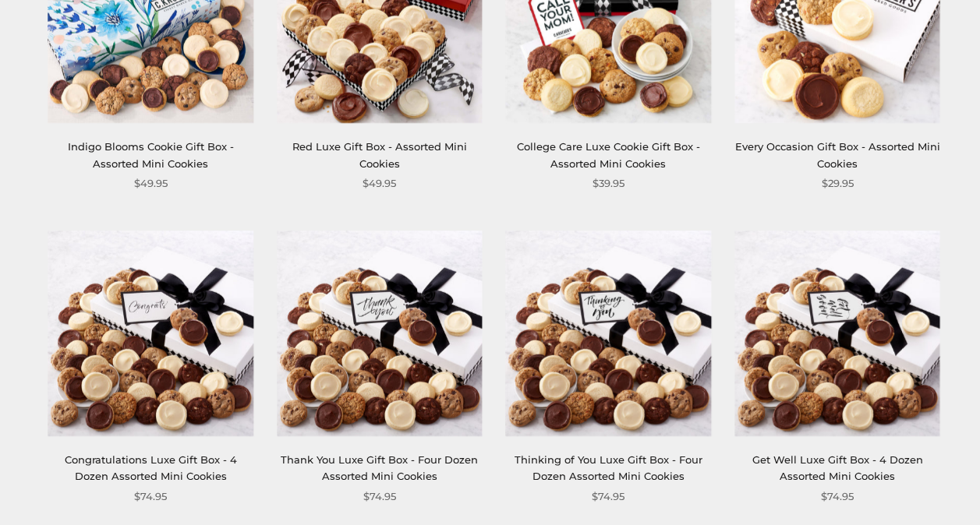 This screenshot has width=980, height=525. What do you see at coordinates (608, 183) in the screenshot?
I see `span: $39.95` at bounding box center [608, 183].